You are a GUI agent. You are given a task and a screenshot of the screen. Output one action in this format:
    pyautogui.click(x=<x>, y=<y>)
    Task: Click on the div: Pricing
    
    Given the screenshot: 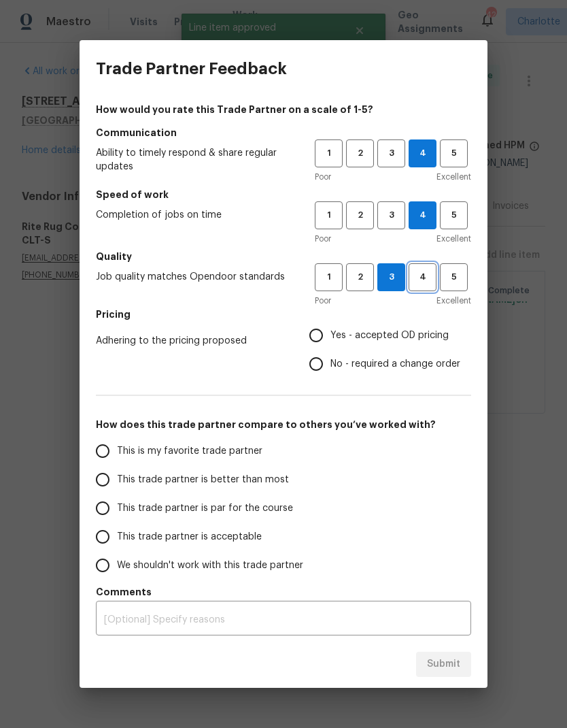 What is the action you would take?
    pyautogui.click(x=391, y=350)
    